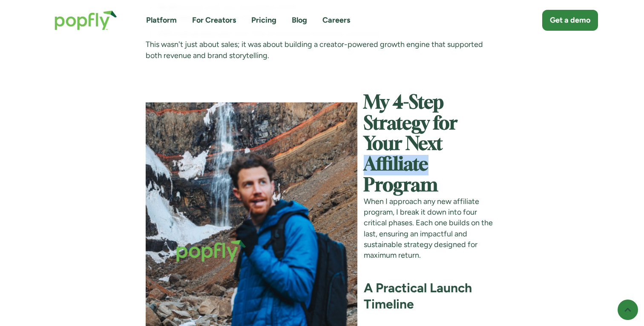 The image size is (644, 326). I want to click on a: home, so click(85, 20).